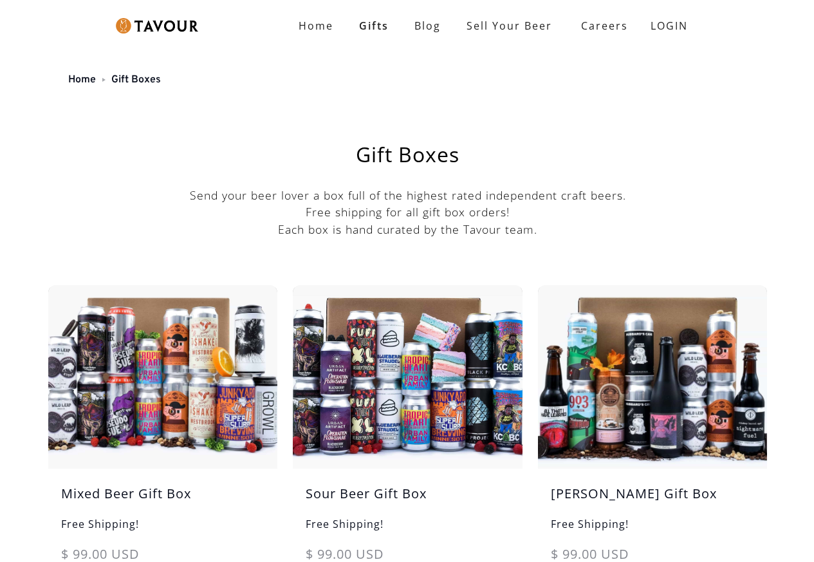 The width and height of the screenshot is (814, 562). I want to click on a: Sell Your Beer, so click(509, 26).